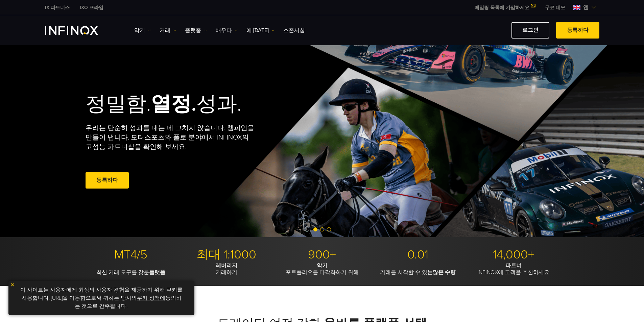  Describe the element at coordinates (227, 266) in the screenshot. I see `font: 레버리지` at that location.